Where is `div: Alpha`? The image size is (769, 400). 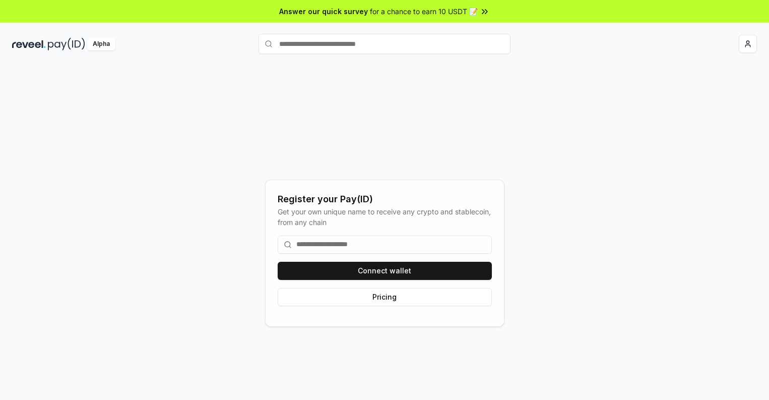 div: Alpha is located at coordinates (101, 44).